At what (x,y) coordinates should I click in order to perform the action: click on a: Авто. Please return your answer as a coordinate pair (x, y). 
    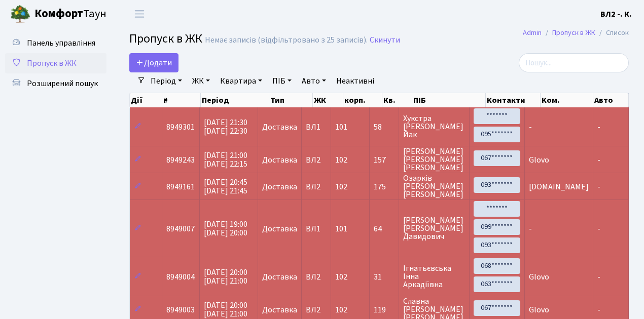
    Looking at the image, I should click on (314, 81).